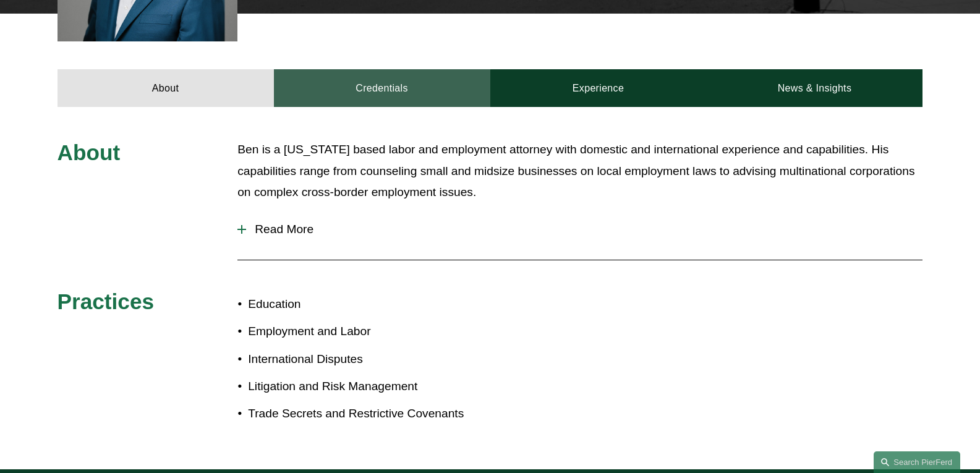 Image resolution: width=980 pixels, height=473 pixels. I want to click on p: Trade Secrets and Restrictive Covenants, so click(368, 414).